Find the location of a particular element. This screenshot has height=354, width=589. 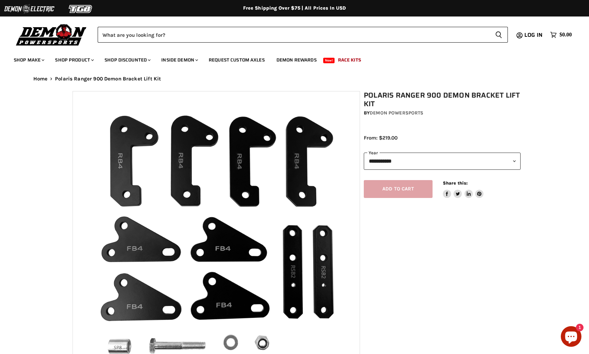

span: $0.00 is located at coordinates (565, 35).